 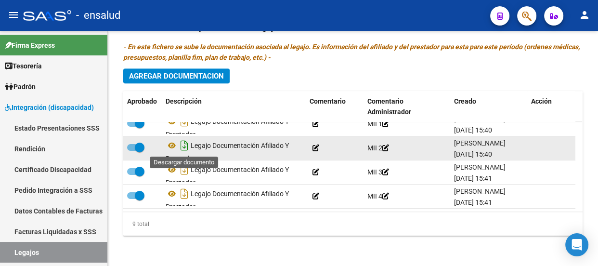 I want to click on span: Aprobado, so click(x=142, y=101).